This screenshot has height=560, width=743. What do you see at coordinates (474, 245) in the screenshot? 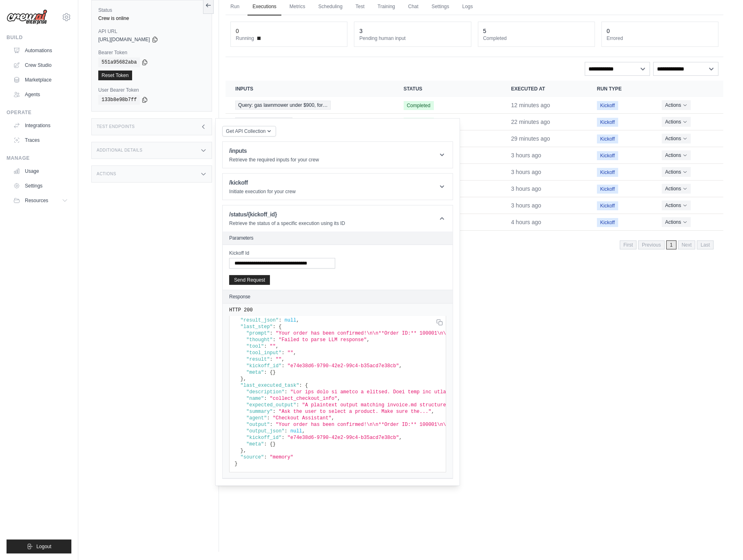
I see `nav: Pagination` at bounding box center [474, 245].